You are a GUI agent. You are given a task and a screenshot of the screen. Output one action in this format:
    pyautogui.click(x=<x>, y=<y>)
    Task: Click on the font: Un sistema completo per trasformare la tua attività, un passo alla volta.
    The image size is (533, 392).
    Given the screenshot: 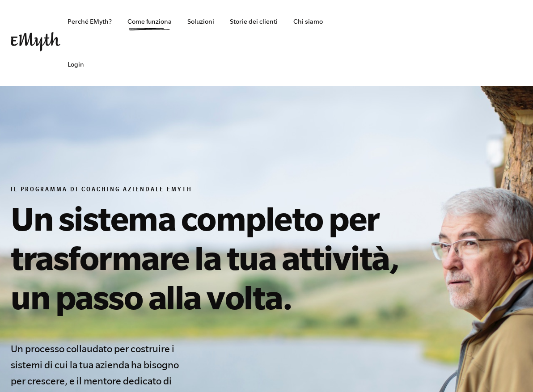 What is the action you would take?
    pyautogui.click(x=205, y=257)
    